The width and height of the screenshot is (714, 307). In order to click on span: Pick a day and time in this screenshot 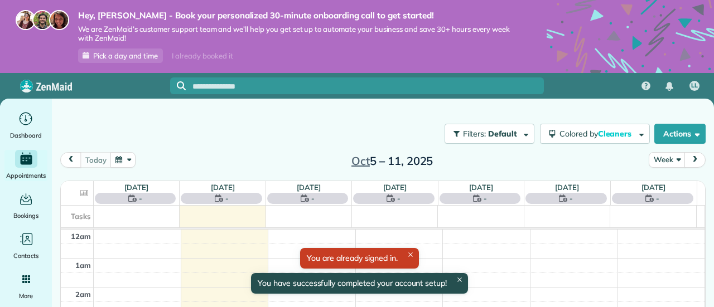, I will do `click(125, 56)`.